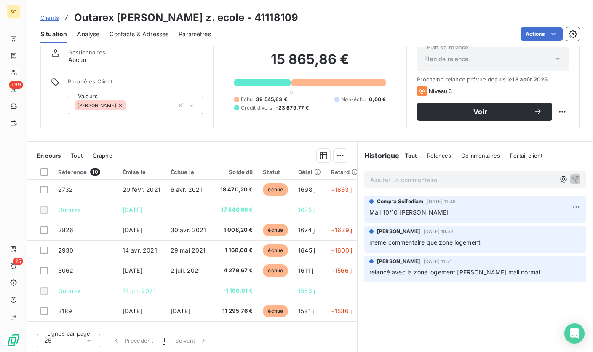 Image resolution: width=593 pixels, height=352 pixels. I want to click on span: 18 470,20 €, so click(236, 190).